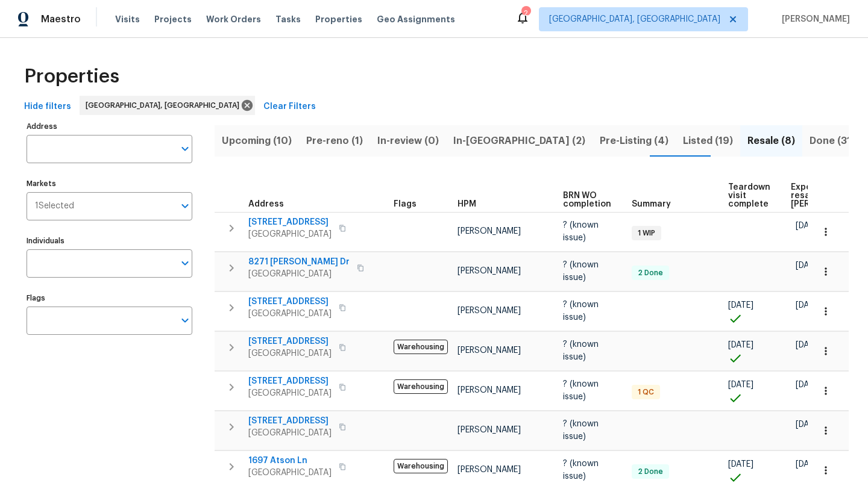 This screenshot has width=868, height=489. I want to click on div: 2, so click(525, 13).